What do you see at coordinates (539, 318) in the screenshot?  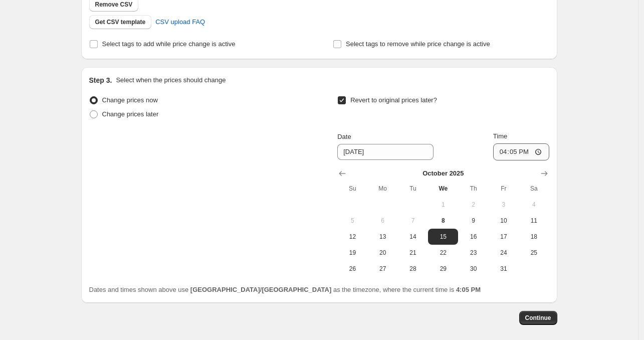 I see `button: Continue` at bounding box center [539, 318].